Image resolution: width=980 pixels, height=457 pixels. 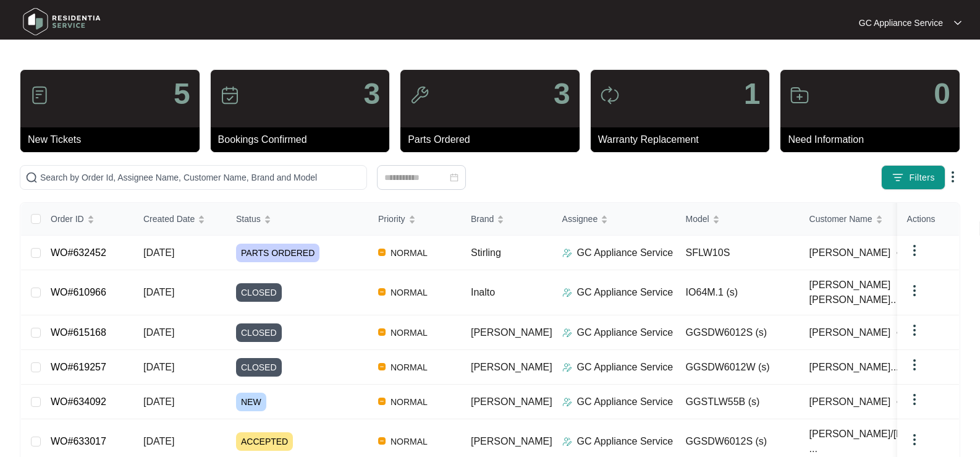 What do you see at coordinates (278, 253) in the screenshot?
I see `span: PARTS ORDERED` at bounding box center [278, 253].